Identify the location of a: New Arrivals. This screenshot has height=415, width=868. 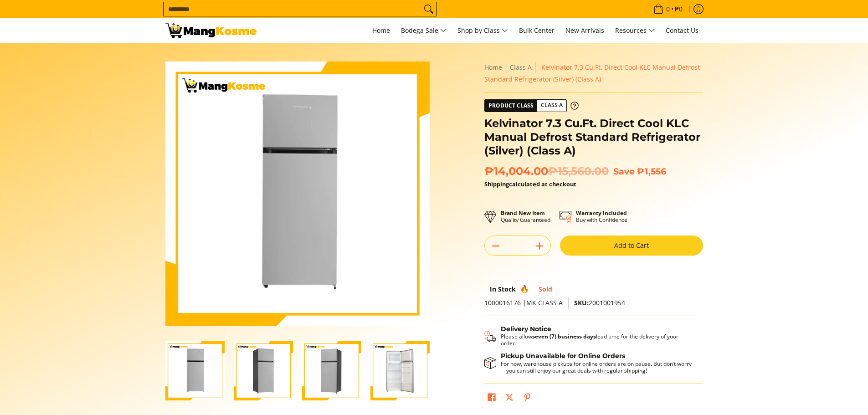
(584, 31).